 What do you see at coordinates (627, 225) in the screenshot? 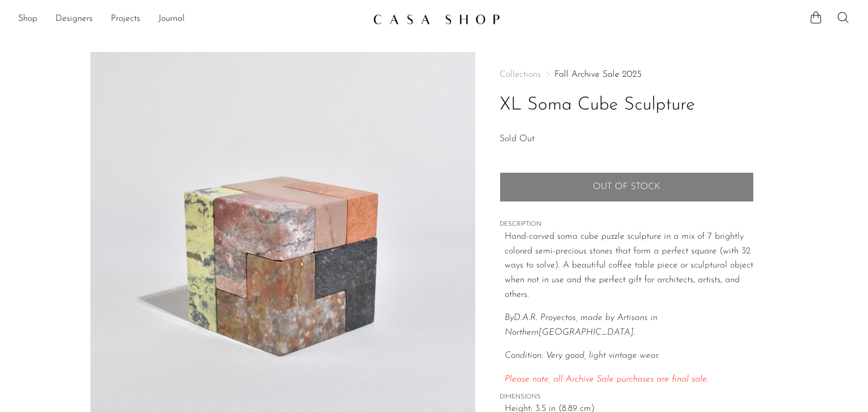
I see `span: DESCRIPTION` at bounding box center [627, 225].